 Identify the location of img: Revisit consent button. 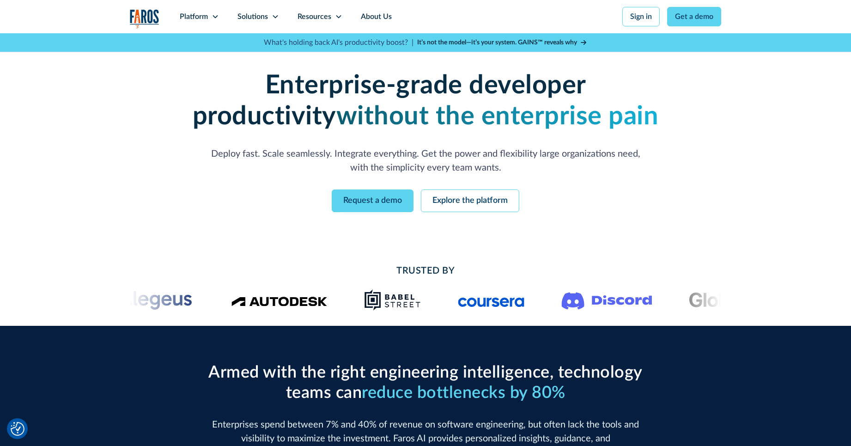
(18, 429).